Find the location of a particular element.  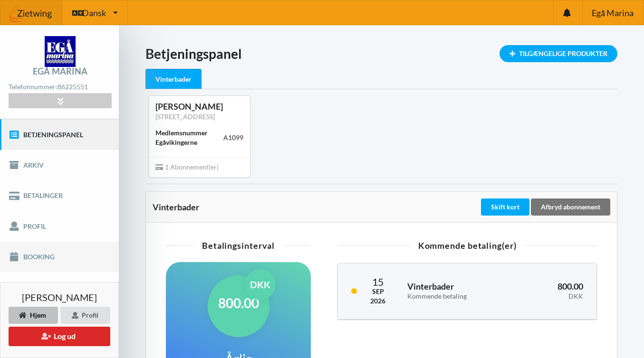

h3: Vinterbader is located at coordinates (456, 291).